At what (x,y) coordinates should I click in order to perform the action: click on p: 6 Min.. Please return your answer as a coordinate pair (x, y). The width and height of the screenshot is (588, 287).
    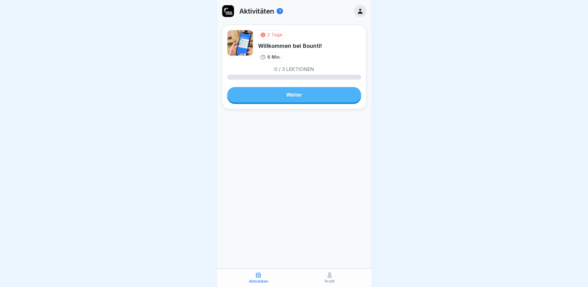
    Looking at the image, I should click on (274, 57).